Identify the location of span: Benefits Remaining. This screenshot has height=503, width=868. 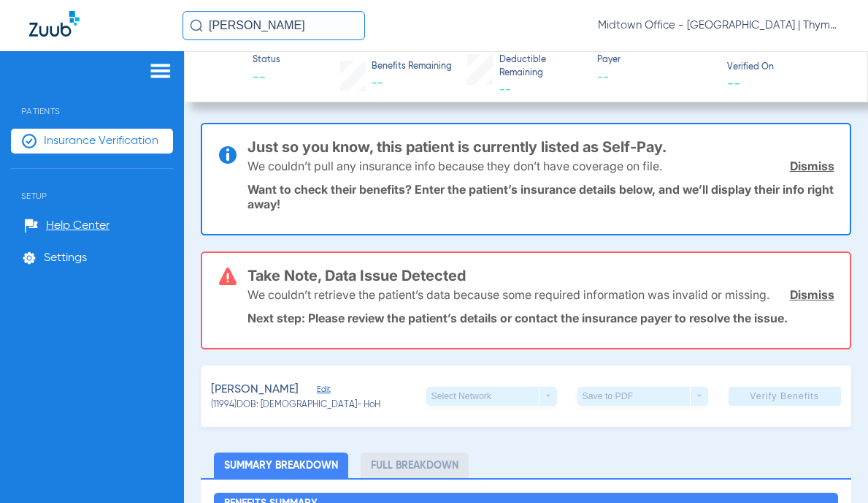
(411, 67).